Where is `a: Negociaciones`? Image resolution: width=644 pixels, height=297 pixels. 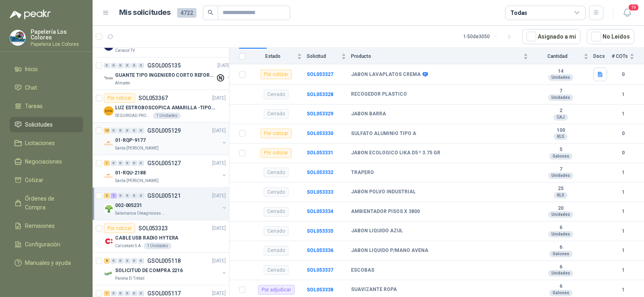
a: Negociaciones is located at coordinates (46, 161).